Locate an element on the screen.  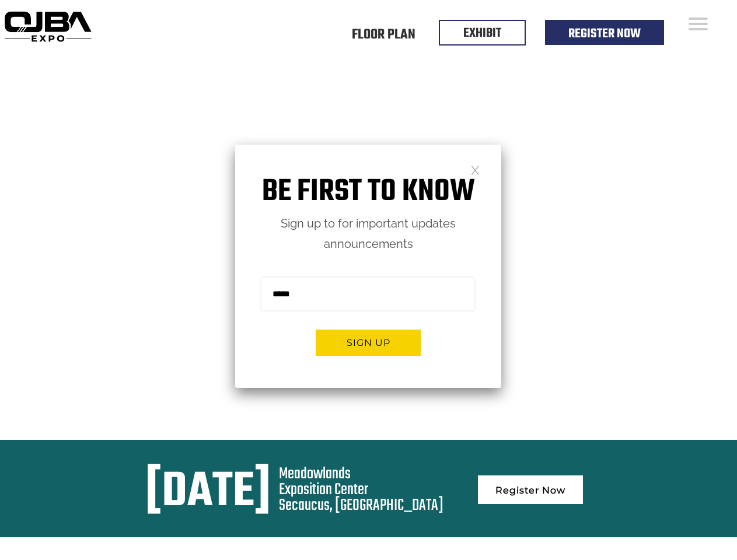
h1: Be first to know is located at coordinates (368, 192).